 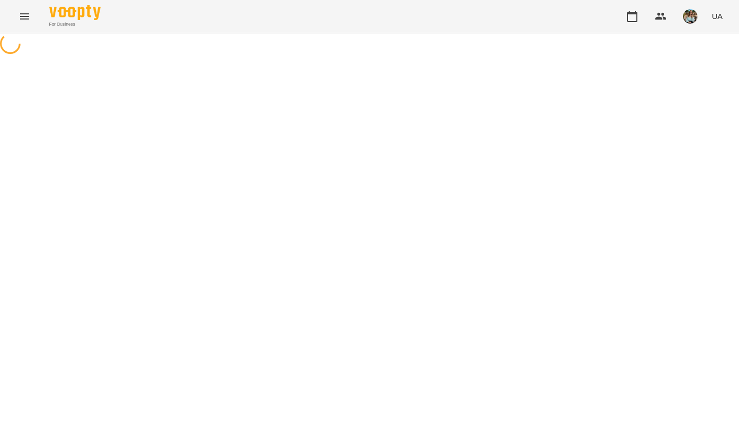 What do you see at coordinates (690, 16) in the screenshot?
I see `img: 856b7ccd7d7b6bcc05e1771fbbe895a7.jfif` at bounding box center [690, 16].